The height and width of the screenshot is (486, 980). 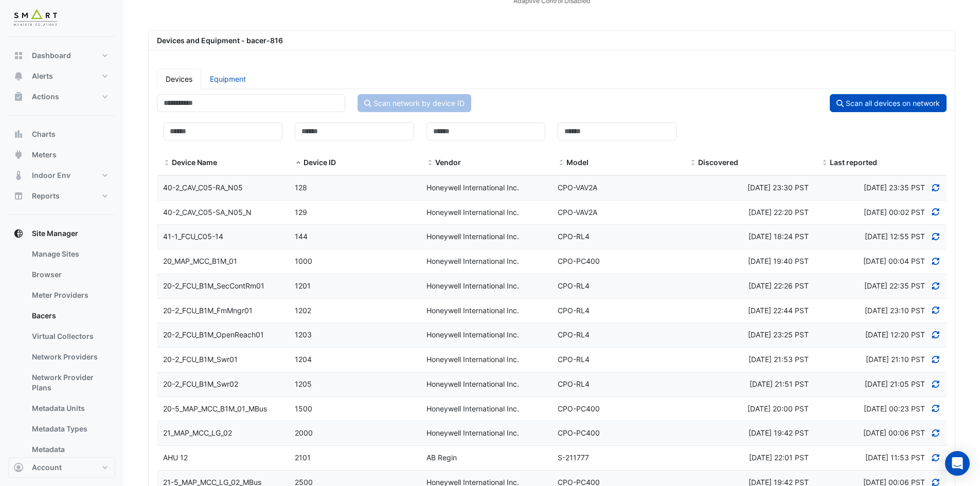 I want to click on div: Devices and Equipment - bacer-816, so click(x=551, y=40).